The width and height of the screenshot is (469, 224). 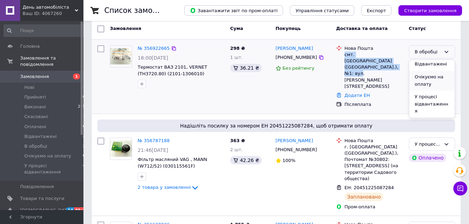 I want to click on span: Управління статусами, so click(x=322, y=10).